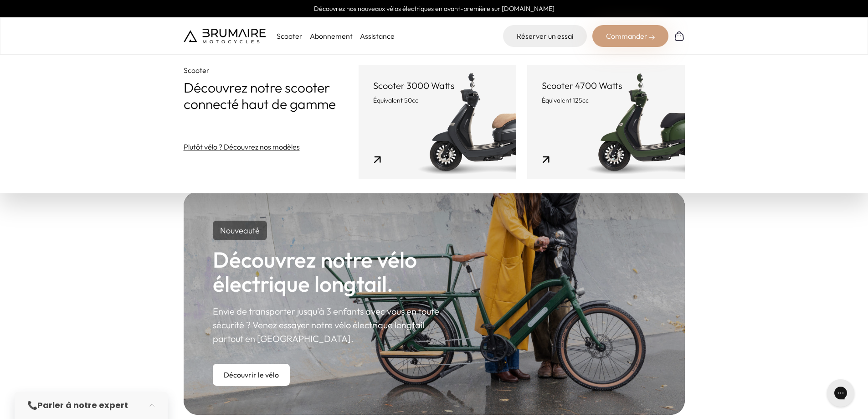 Image resolution: width=868 pixels, height=419 pixels. What do you see at coordinates (332, 271) in the screenshot?
I see `h2: Découvrez notre vélo électrique longtail.` at bounding box center [332, 271].